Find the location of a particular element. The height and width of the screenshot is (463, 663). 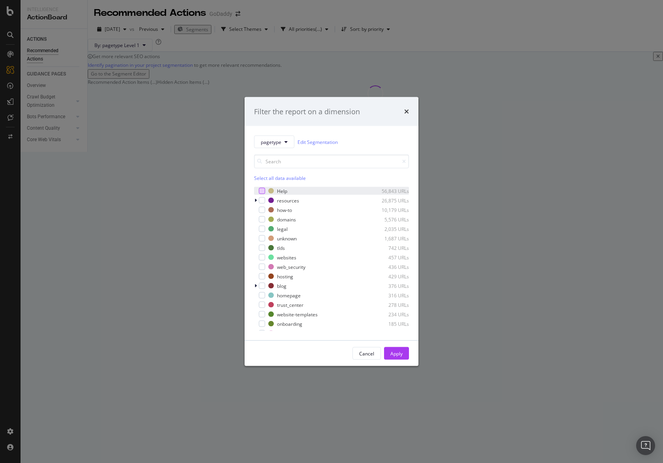

div: Open Intercom Messenger is located at coordinates (646, 445).